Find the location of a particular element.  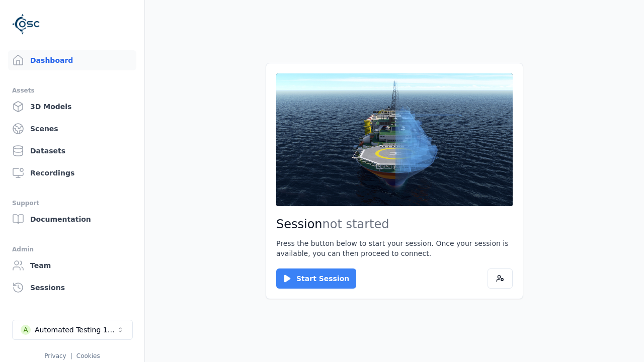

a: Datasets is located at coordinates (72, 151).